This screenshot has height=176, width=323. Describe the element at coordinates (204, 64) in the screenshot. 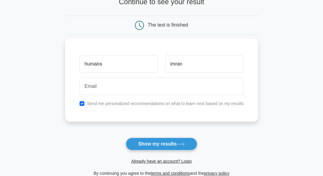

I see `input: Last name` at that location.